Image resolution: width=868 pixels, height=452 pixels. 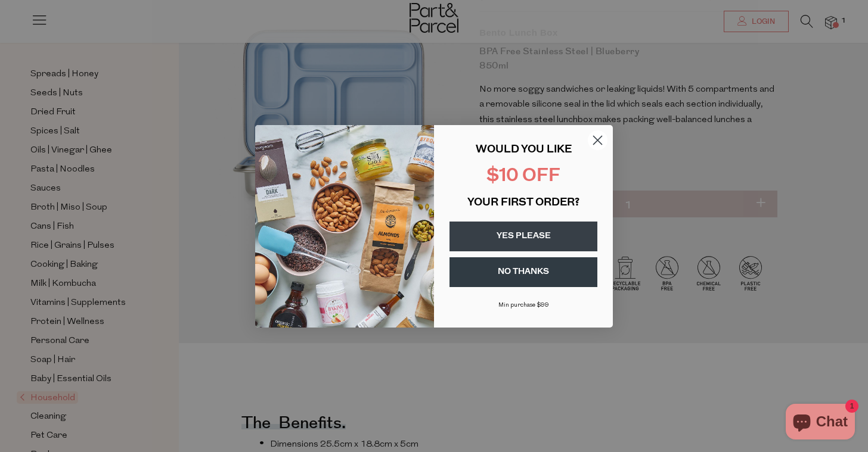 I want to click on button: Close dialog, so click(x=597, y=140).